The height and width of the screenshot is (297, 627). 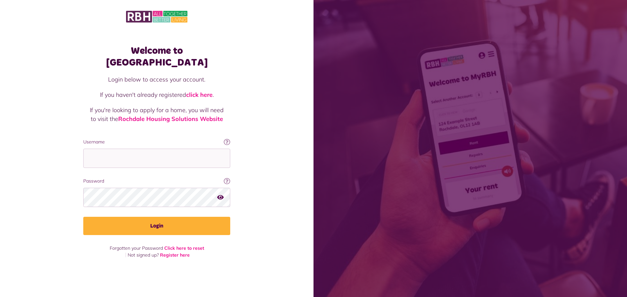 What do you see at coordinates (157, 226) in the screenshot?
I see `button: Login` at bounding box center [157, 226].